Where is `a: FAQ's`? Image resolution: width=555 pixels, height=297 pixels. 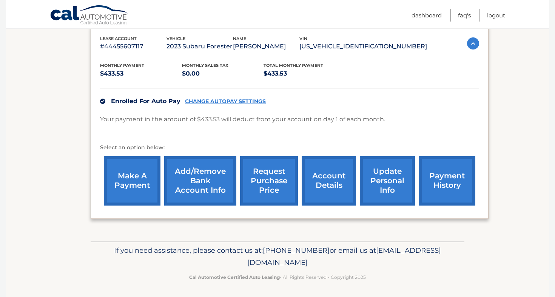
a: FAQ's is located at coordinates (464, 15).